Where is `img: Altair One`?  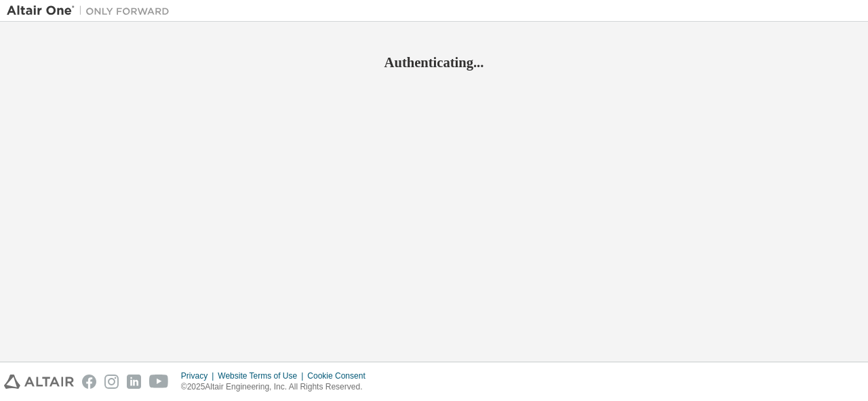 img: Altair One is located at coordinates (91, 11).